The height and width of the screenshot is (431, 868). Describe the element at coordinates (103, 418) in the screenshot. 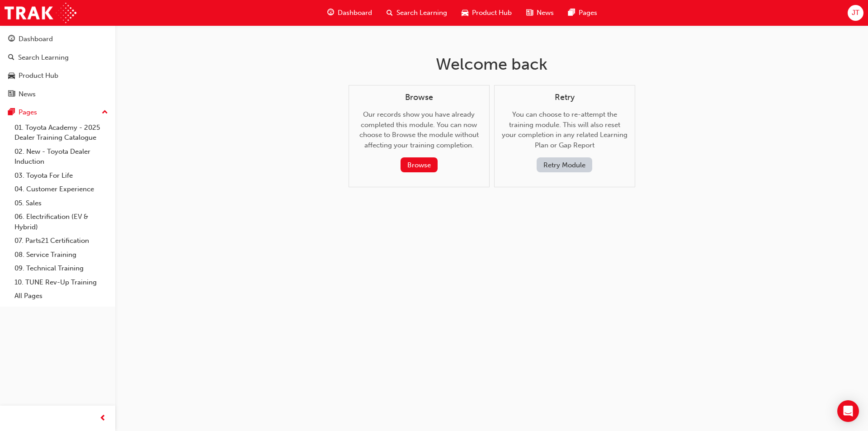

I see `span: prev-icon` at that location.